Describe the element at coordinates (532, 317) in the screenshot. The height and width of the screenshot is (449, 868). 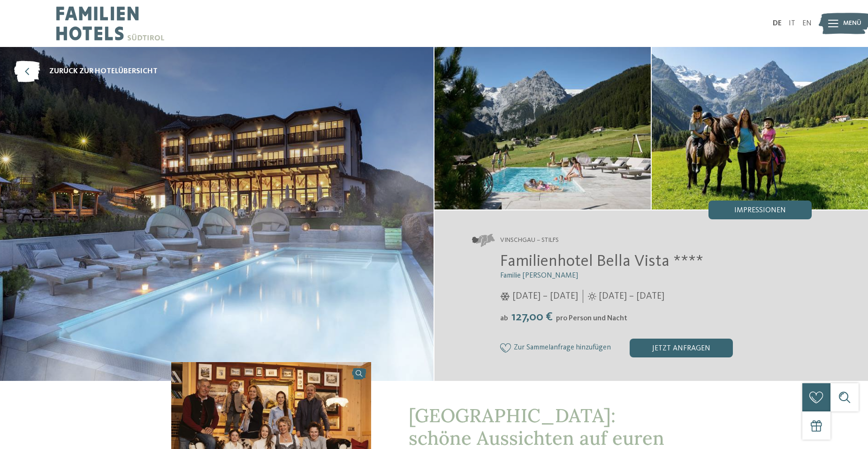
I see `span: 127,00 €` at that location.